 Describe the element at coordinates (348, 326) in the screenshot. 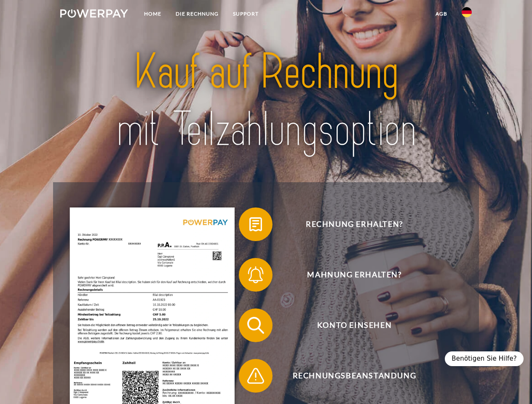

I see `button: Konto einsehen` at that location.